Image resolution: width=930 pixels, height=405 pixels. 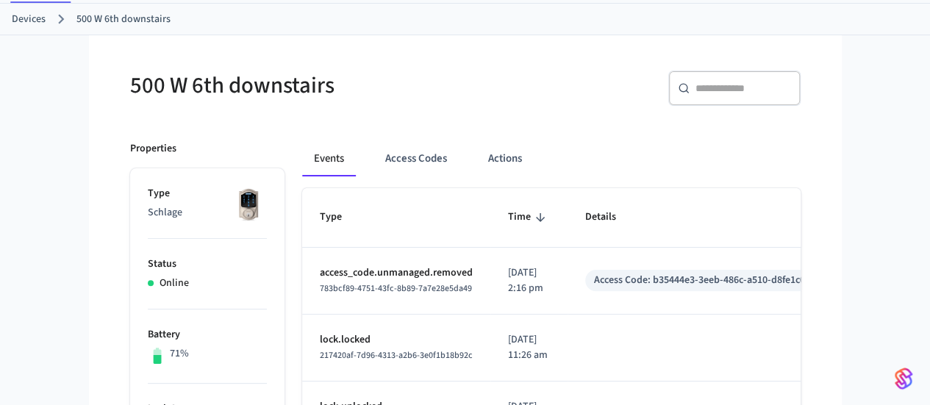 I want to click on h5: 500 W 6th downstairs, so click(x=293, y=85).